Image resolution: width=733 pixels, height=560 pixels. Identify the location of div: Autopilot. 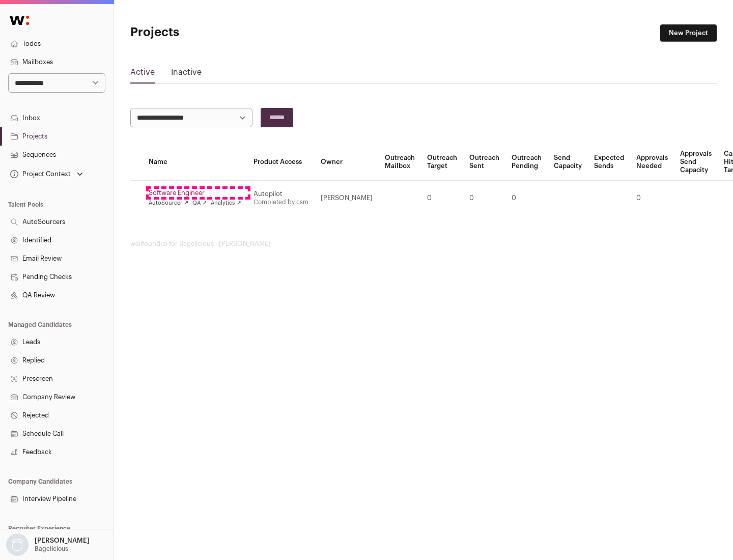
(281, 193).